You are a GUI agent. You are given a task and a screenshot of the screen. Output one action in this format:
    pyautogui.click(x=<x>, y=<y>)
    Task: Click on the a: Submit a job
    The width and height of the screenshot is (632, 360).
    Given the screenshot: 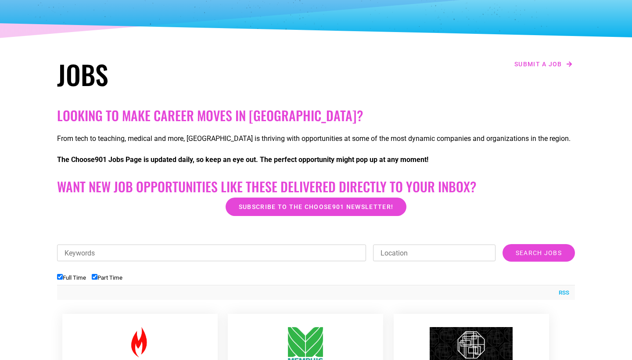 What is the action you would take?
    pyautogui.click(x=543, y=64)
    